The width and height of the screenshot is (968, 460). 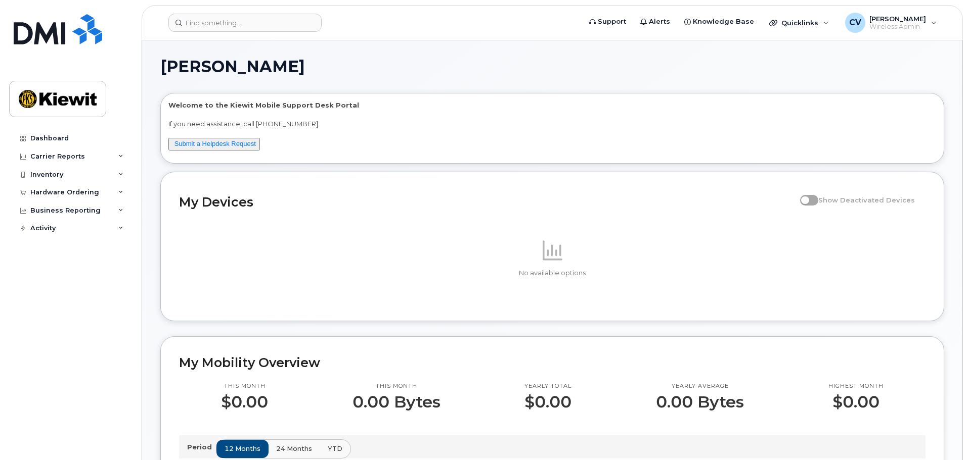 I want to click on span: 24 months, so click(x=294, y=449).